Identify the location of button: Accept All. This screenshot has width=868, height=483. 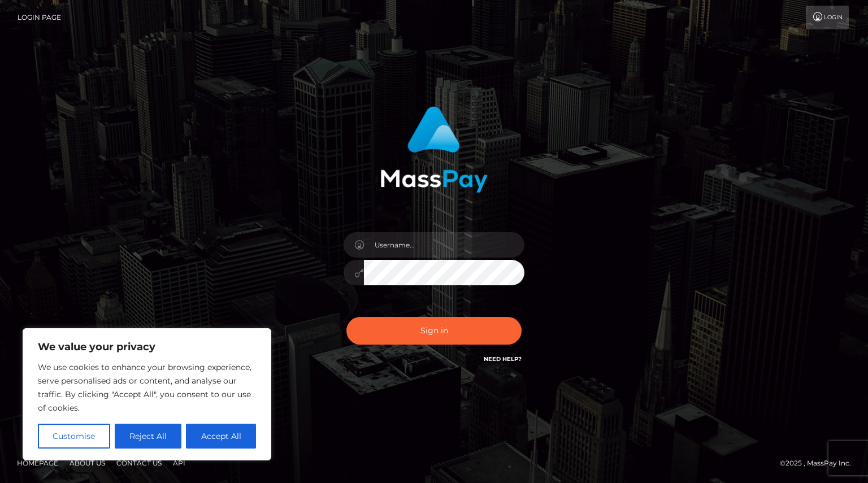
(221, 436).